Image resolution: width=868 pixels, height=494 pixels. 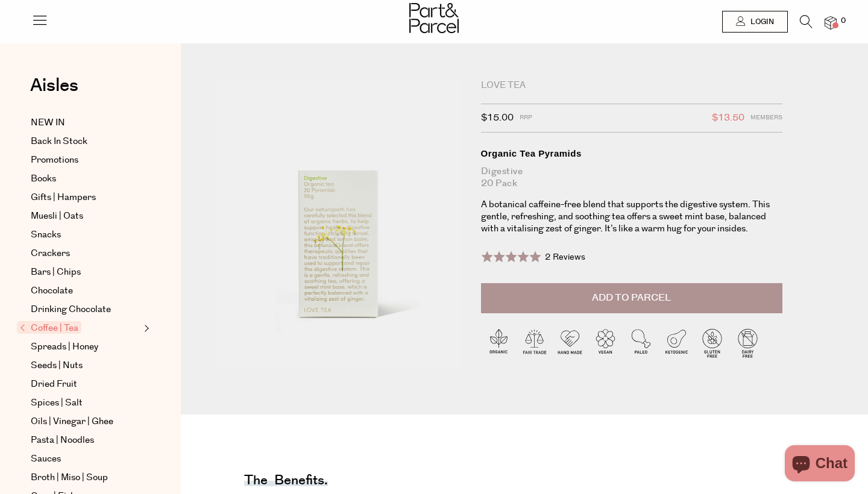 I want to click on inbox-online-store-chat: Shopify online store chat, so click(x=820, y=464).